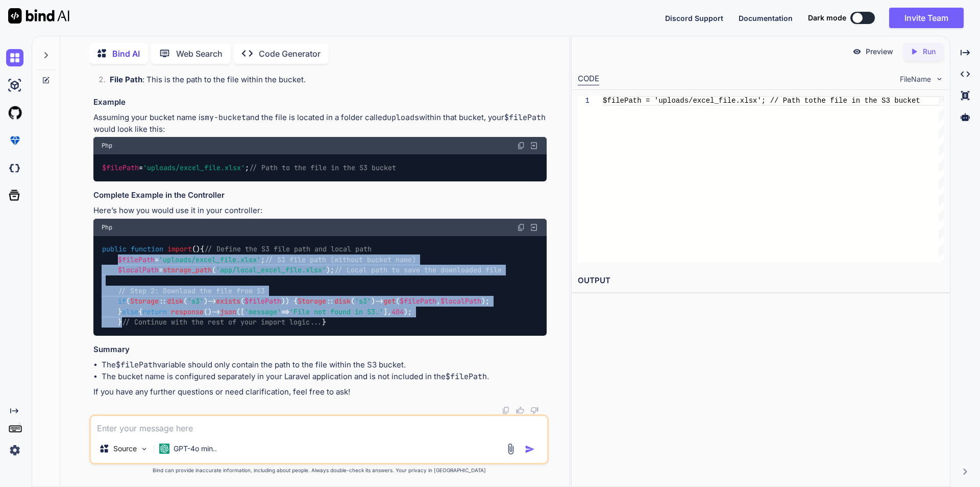 The height and width of the screenshot is (487, 980). What do you see at coordinates (14, 85) in the screenshot?
I see `img: ai-studio` at bounding box center [14, 85].